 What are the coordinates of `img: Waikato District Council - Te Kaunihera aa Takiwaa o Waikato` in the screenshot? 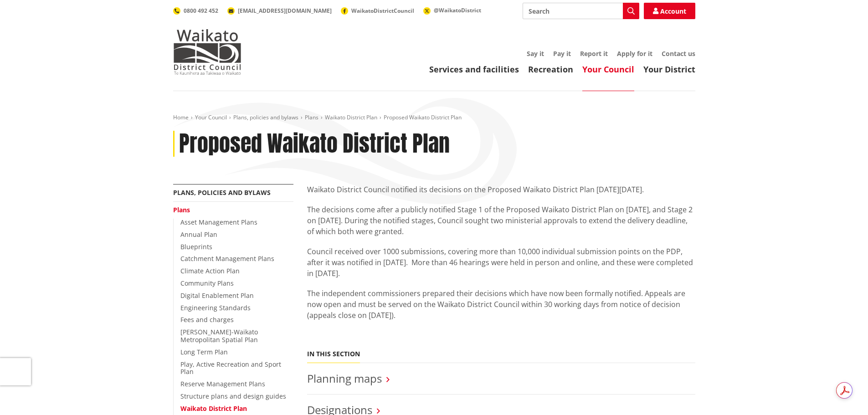 It's located at (207, 52).